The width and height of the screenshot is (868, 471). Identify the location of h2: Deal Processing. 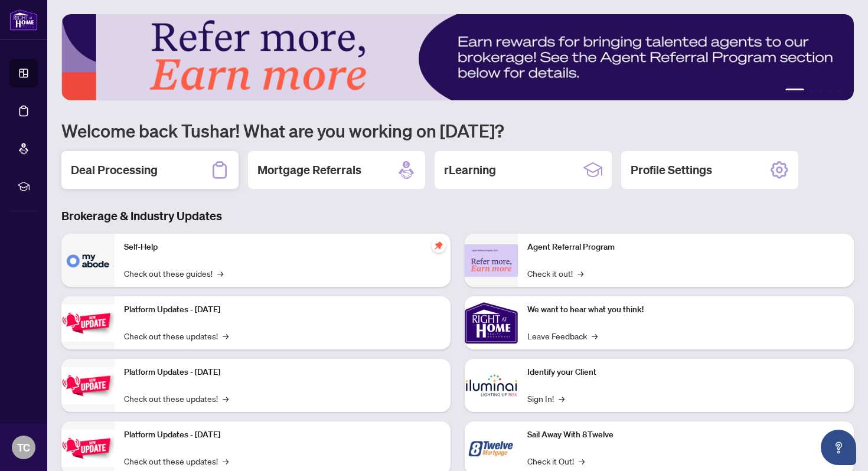
(114, 170).